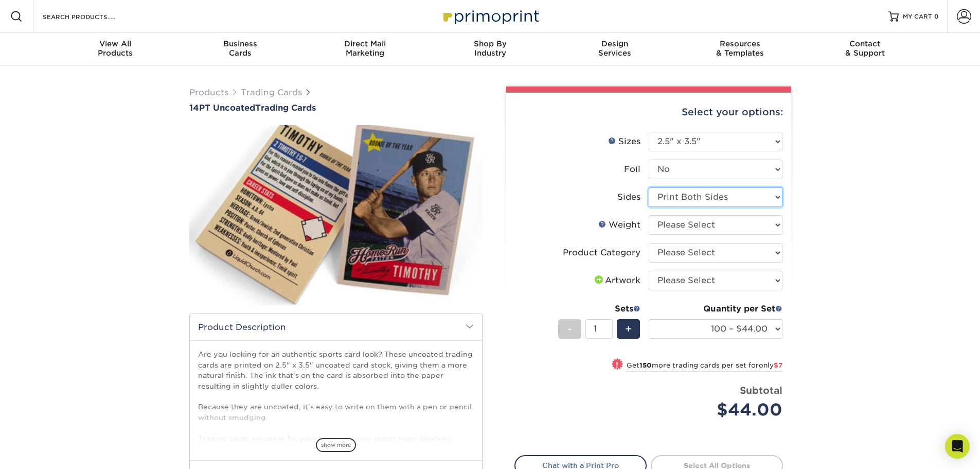 This screenshot has width=980, height=469. What do you see at coordinates (649, 113) in the screenshot?
I see `div: Select your options:` at bounding box center [649, 113].